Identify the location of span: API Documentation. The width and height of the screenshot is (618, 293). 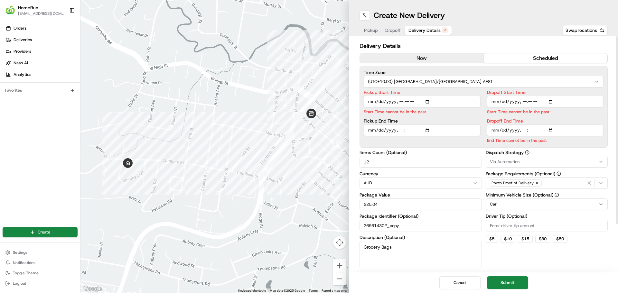
(82, 97).